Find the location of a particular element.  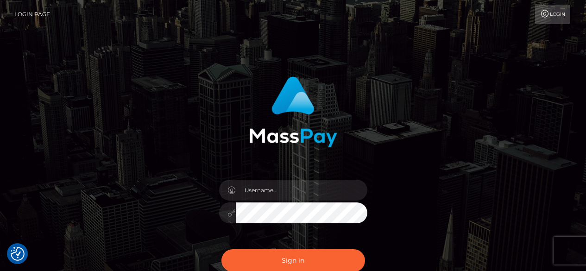

img: Revisit consent button is located at coordinates (18, 254).